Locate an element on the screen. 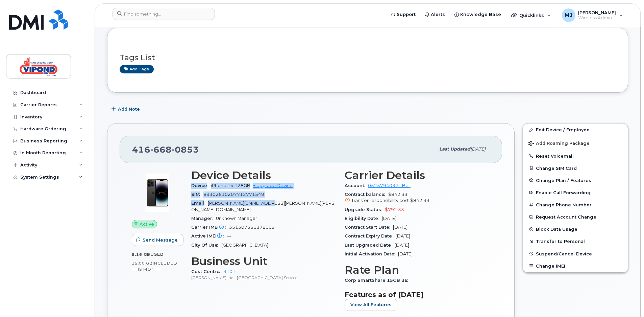  span: Alerts is located at coordinates (437, 15).